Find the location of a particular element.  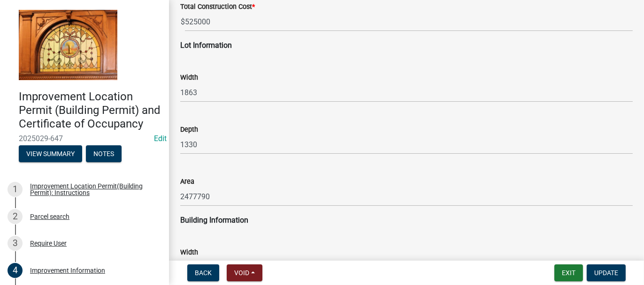

div: Improvement Location Permit(Building Permit): Instructions is located at coordinates (92, 189).